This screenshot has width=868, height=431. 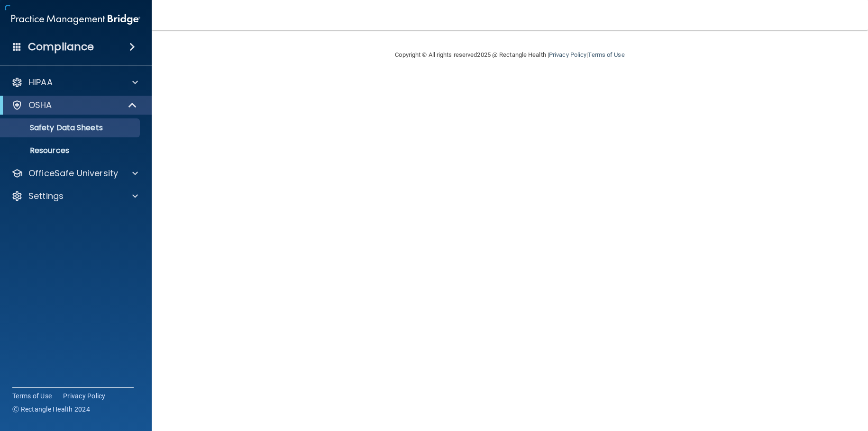 I want to click on a: OfficeSafe University, so click(x=75, y=174).